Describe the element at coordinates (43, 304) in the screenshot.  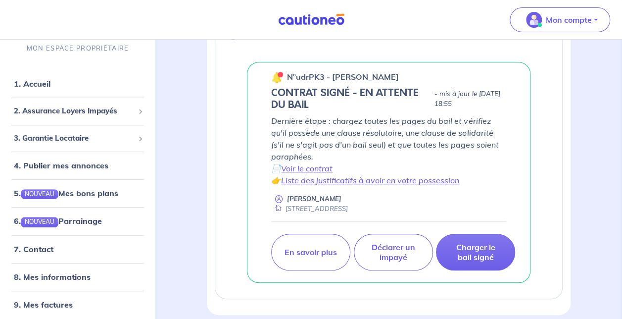
I see `a: 9. Mes factures` at that location.